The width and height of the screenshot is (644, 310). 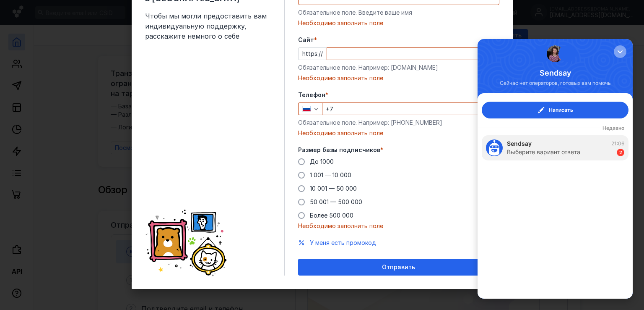 What do you see at coordinates (343, 243) in the screenshot?
I see `button: У меня есть промокод` at bounding box center [343, 243].